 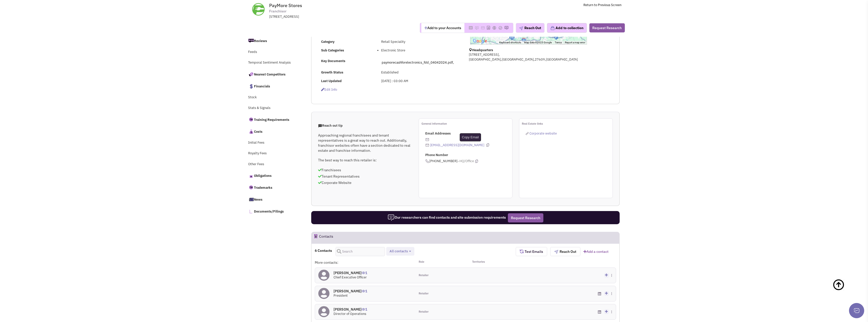 What do you see at coordinates (427, 161) in the screenshot?
I see `img: icon-phone.png` at bounding box center [427, 161].